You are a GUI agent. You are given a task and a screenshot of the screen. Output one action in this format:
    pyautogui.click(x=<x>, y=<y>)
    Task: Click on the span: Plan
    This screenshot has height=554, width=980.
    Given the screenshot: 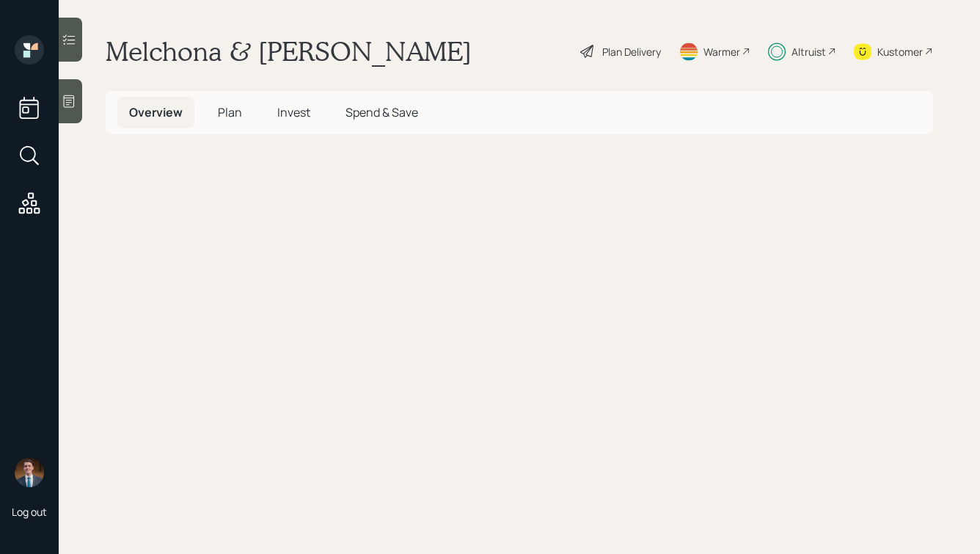 What is the action you would take?
    pyautogui.click(x=230, y=112)
    